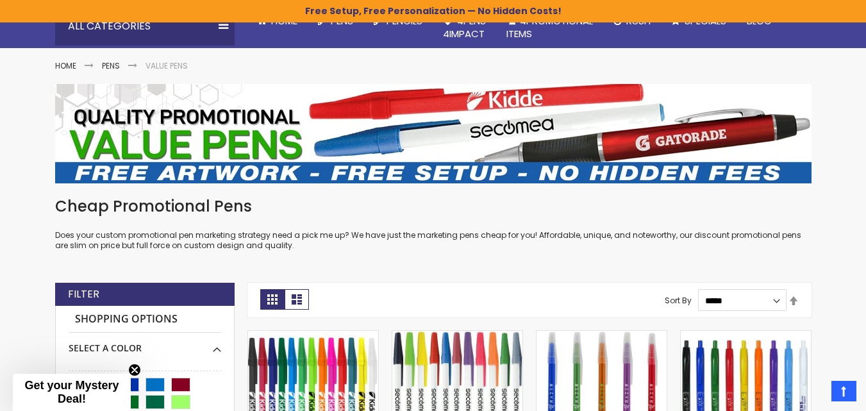 This screenshot has width=866, height=411. I want to click on span: Pencils, so click(405, 21).